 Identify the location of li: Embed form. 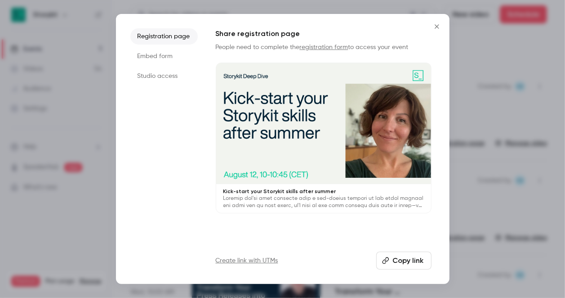
(164, 56).